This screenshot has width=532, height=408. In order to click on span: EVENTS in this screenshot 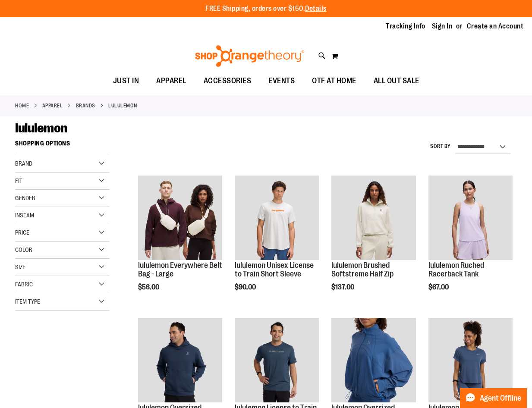, I will do `click(281, 81)`.